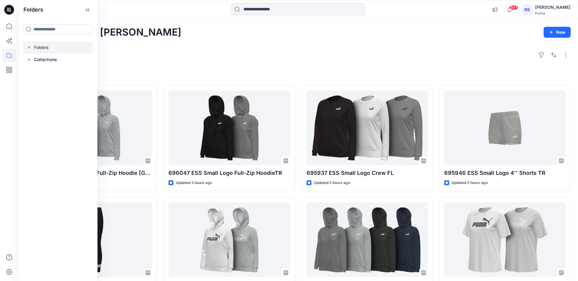  I want to click on button: New, so click(557, 32).